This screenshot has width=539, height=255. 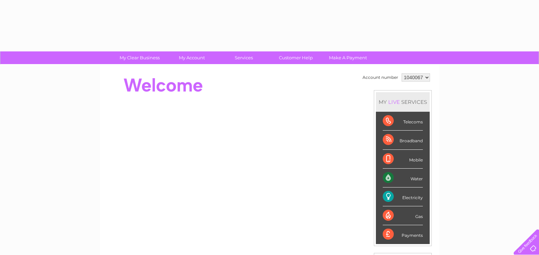 What do you see at coordinates (380, 77) in the screenshot?
I see `td: Account number` at bounding box center [380, 77].